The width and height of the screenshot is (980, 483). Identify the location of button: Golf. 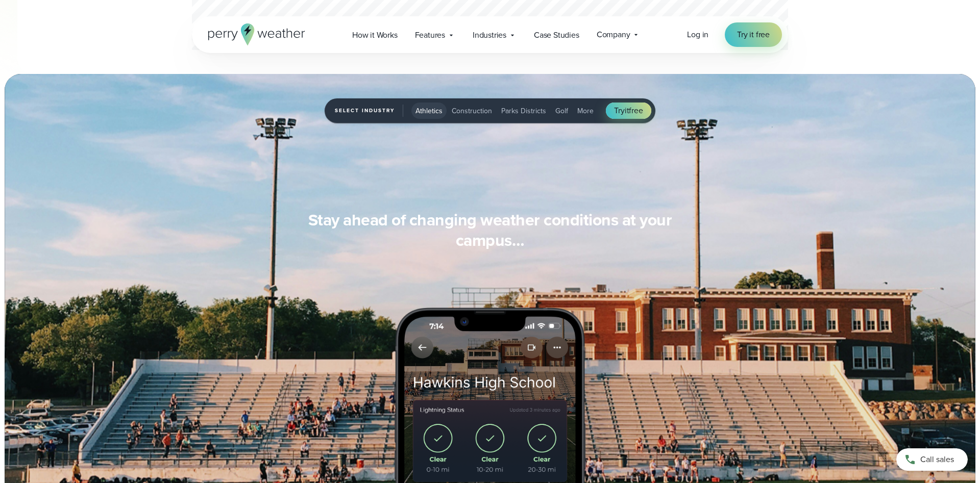
(561, 110).